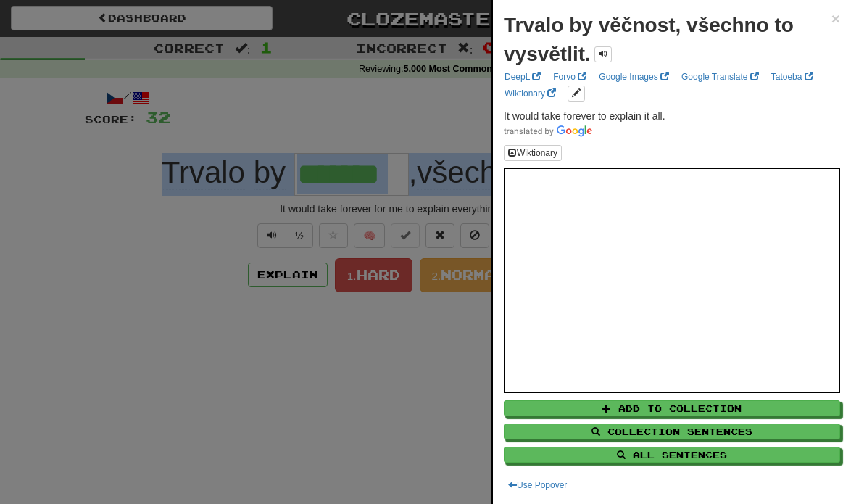 The width and height of the screenshot is (851, 504). What do you see at coordinates (522, 77) in the screenshot?
I see `a: DeepL` at bounding box center [522, 77].